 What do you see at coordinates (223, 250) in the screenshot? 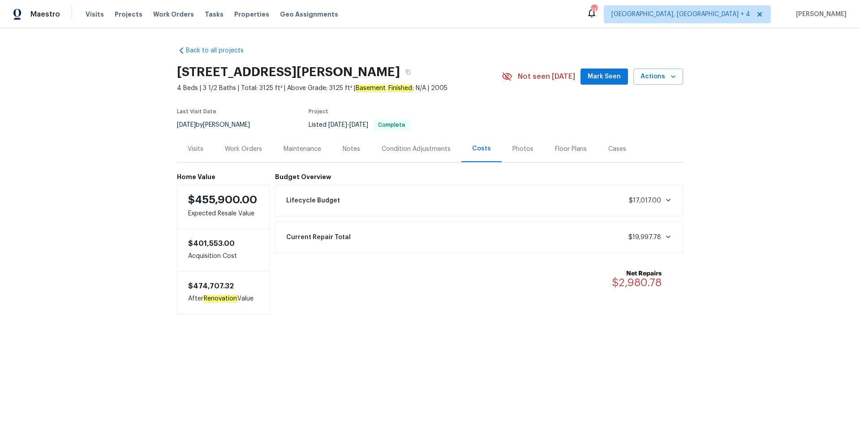
I see `div: Acquisition Cost` at bounding box center [223, 250].